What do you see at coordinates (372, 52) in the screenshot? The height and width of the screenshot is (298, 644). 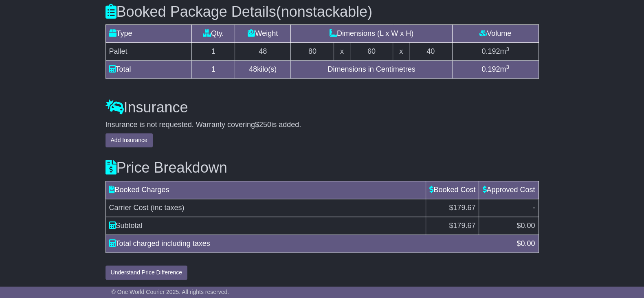 I see `td: 60` at bounding box center [372, 52].